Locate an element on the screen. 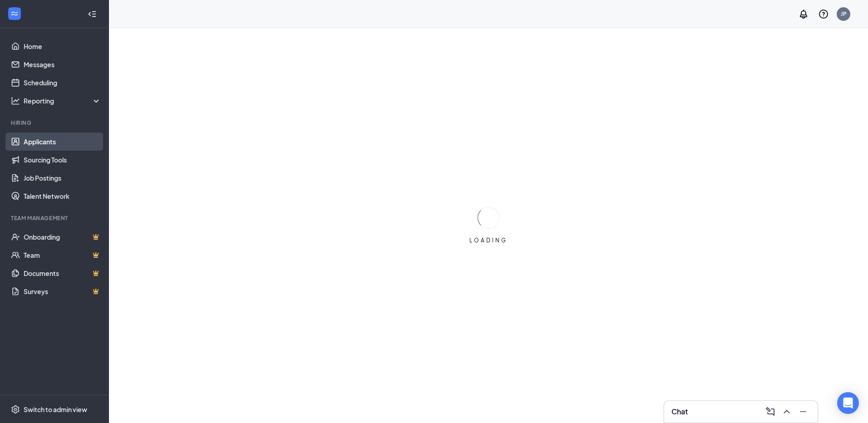 The height and width of the screenshot is (423, 868). a: Job Postings is located at coordinates (62, 178).